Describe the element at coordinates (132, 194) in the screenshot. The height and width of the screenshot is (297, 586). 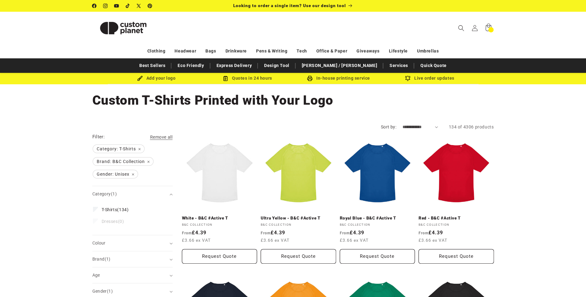
I see `summary: Category (1 selected)` at that location.